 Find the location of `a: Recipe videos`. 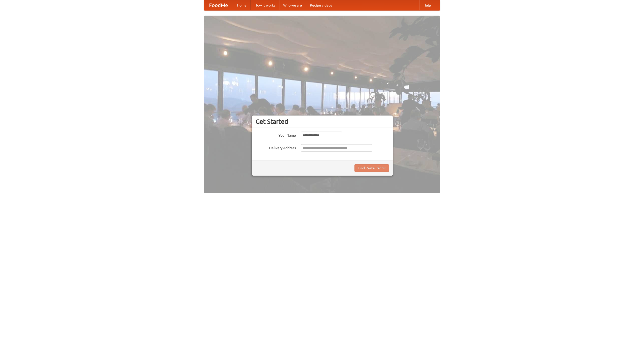

a: Recipe videos is located at coordinates (321, 5).